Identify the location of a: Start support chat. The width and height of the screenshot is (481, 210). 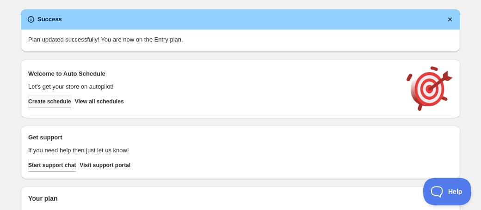
(52, 165).